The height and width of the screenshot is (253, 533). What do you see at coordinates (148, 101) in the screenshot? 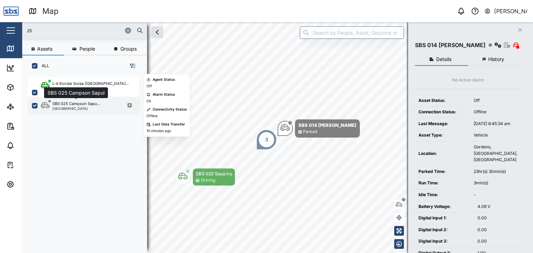
I see `div: Ok` at bounding box center [148, 101].